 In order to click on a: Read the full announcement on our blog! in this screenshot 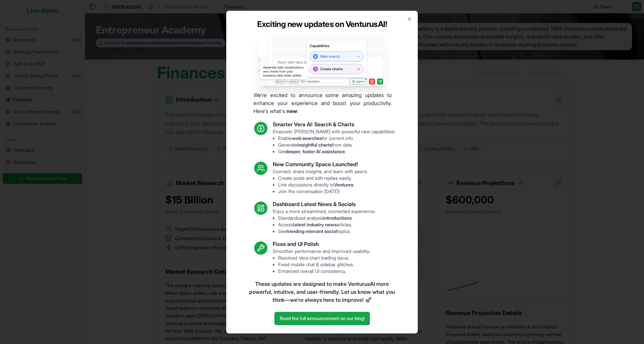, I will do `click(322, 318)`.